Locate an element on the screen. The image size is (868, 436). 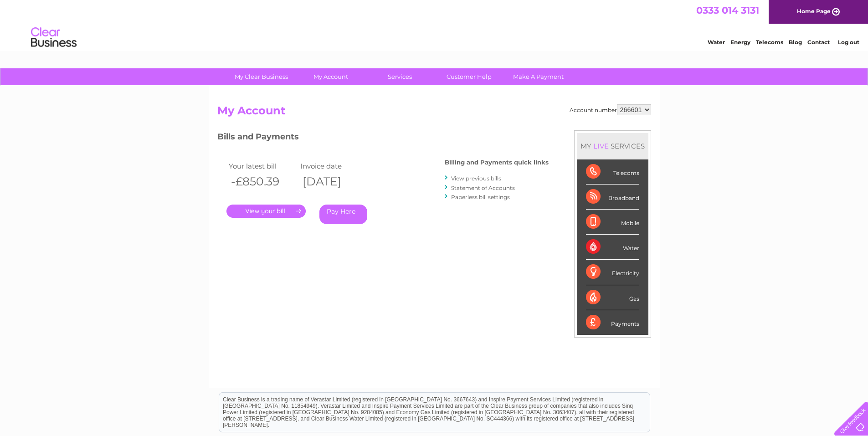
a: 0333 014 3131 is located at coordinates (727, 10).